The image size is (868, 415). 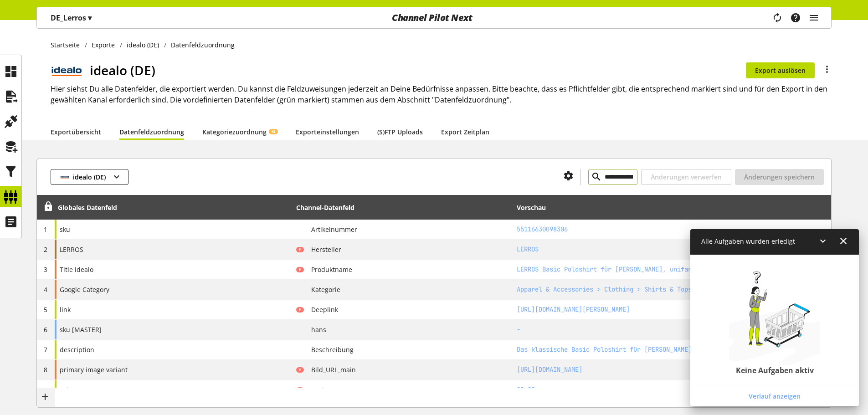 What do you see at coordinates (687, 177) in the screenshot?
I see `button: Änderungen verwerfen` at bounding box center [687, 177].